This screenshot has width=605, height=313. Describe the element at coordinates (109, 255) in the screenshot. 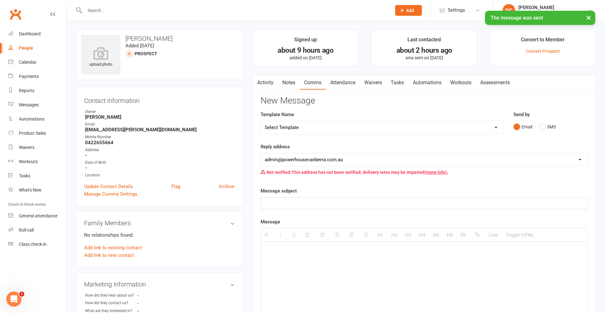

I see `a: Add link to new contact` at that location.